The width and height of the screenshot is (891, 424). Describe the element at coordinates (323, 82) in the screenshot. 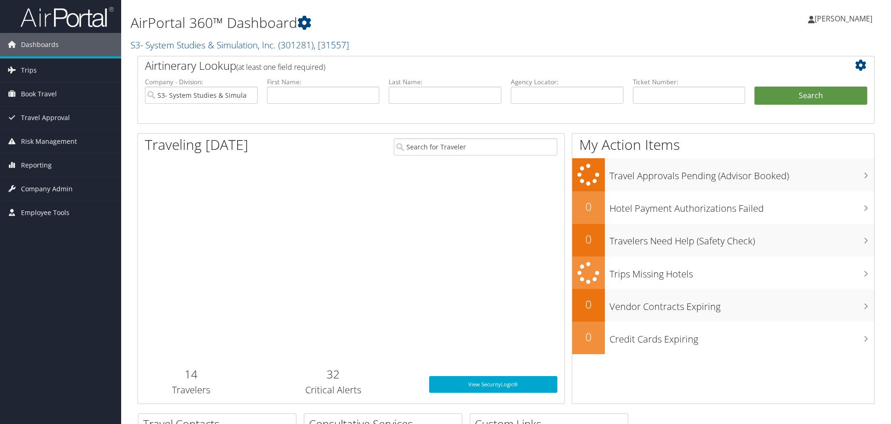

I see `label: First Name:` at that location.